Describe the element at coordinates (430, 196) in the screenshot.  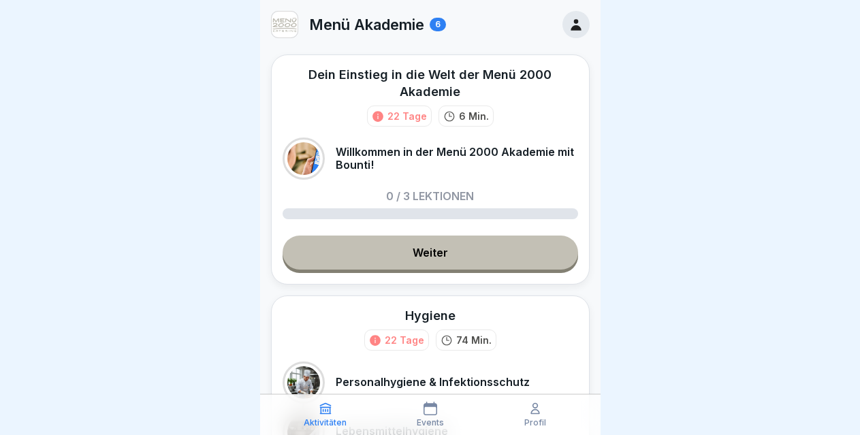
I see `p: 0 / 3 Lektionen` at that location.